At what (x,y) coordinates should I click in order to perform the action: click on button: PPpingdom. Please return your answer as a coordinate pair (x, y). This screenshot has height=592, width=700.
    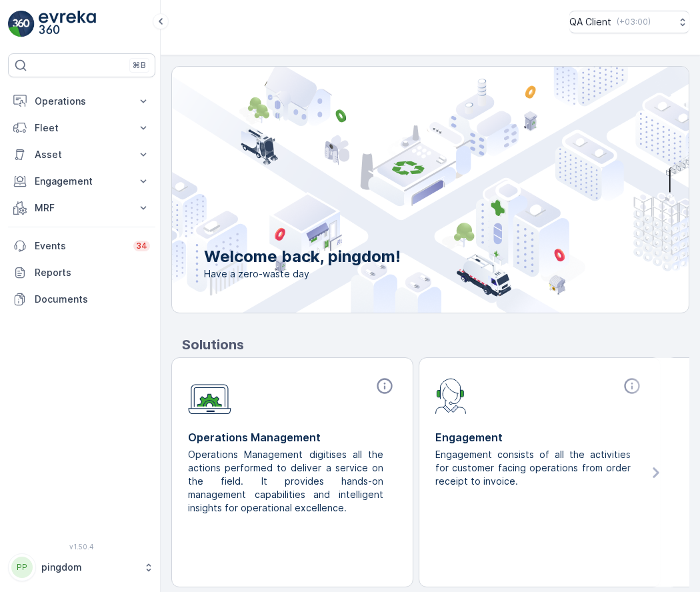
    Looking at the image, I should click on (82, 568).